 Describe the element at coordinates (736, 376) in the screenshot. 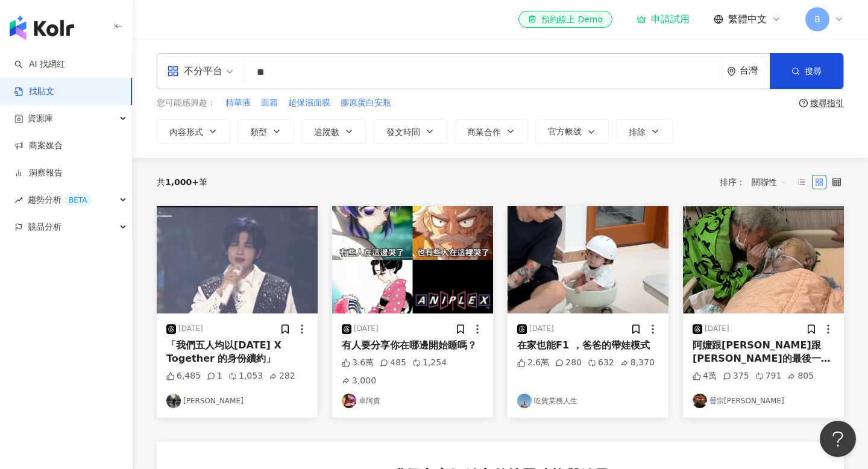

I see `div: 375` at that location.